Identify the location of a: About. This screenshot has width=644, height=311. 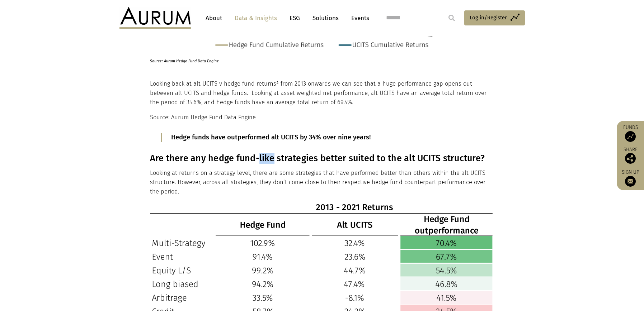
(214, 18).